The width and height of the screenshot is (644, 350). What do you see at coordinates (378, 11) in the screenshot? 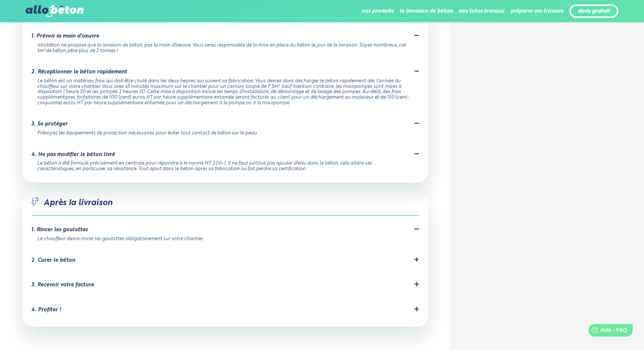
I see `li: nos produits` at bounding box center [378, 11].